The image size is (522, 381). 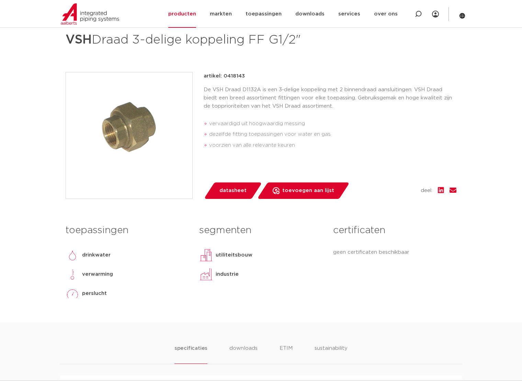 What do you see at coordinates (227, 275) in the screenshot?
I see `p: industrie` at bounding box center [227, 275].